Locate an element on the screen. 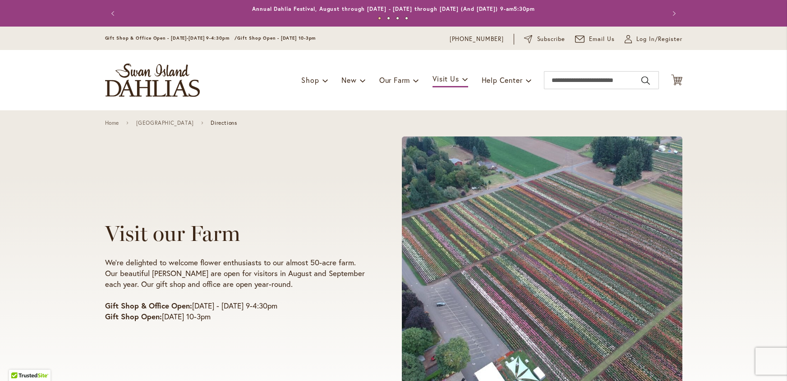  strong: Gift Shop & Office Open: is located at coordinates (148, 306).